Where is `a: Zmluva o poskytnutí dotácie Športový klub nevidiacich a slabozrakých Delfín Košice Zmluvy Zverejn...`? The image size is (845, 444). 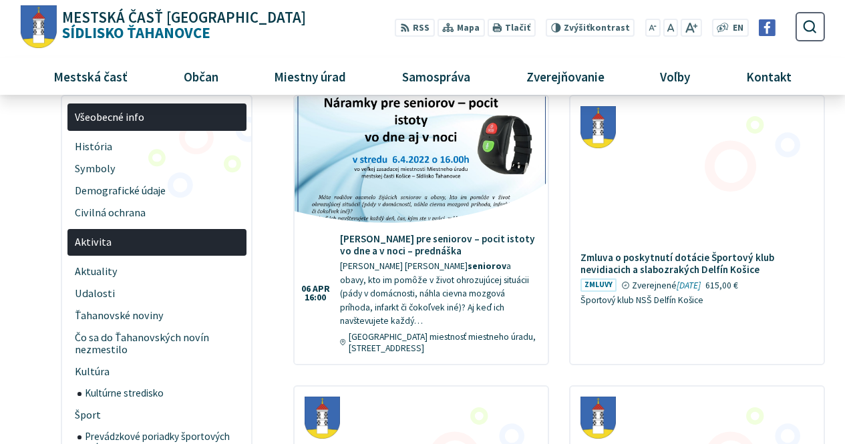
a: Zmluva o poskytnutí dotácie Športový klub nevidiacich a slabozrakých Delfín Košice Zmluvy Zverejn... is located at coordinates (696, 206).